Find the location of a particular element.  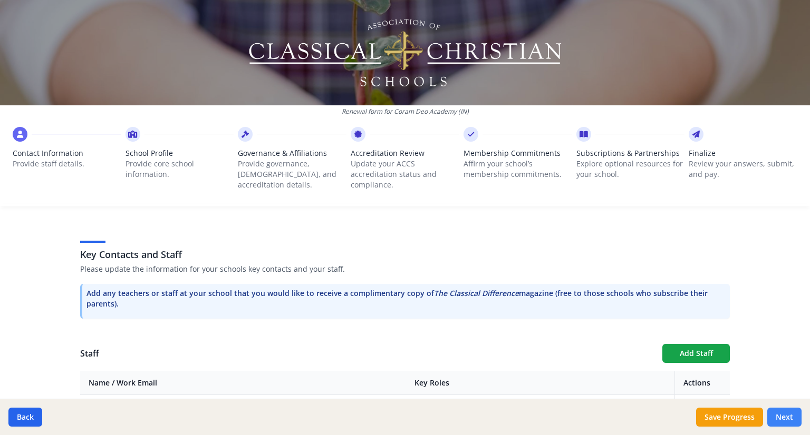

p: Provide staff details. is located at coordinates (67, 164).